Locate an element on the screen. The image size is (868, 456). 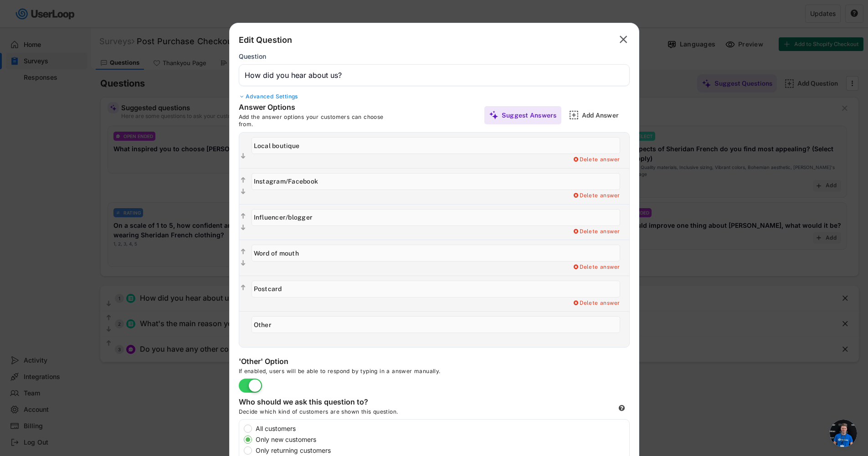
input: Local boutique is located at coordinates (436, 146).